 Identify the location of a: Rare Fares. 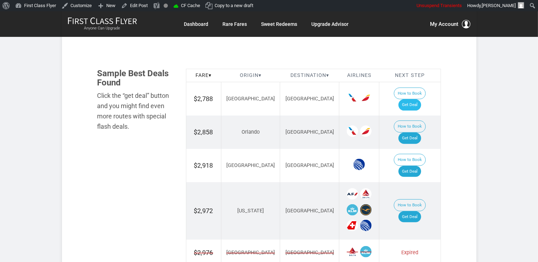
(235, 24).